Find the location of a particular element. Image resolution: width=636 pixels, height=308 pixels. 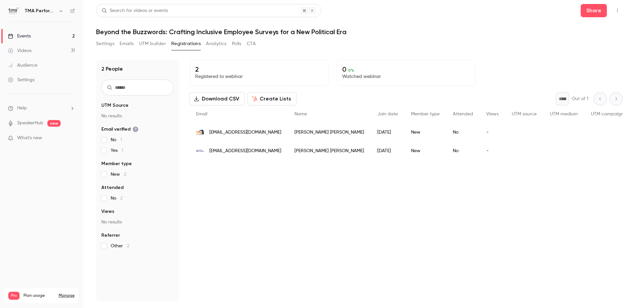

span: 0 % is located at coordinates (351, 70).